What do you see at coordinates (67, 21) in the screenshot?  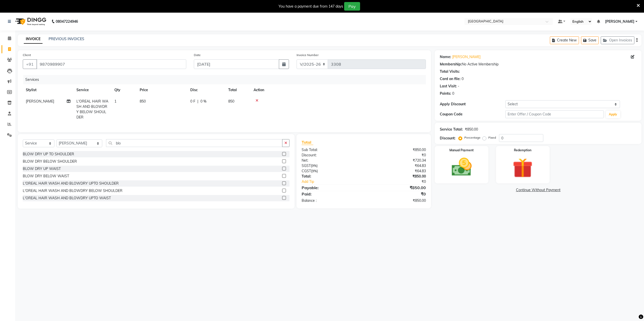 I see `b: 08047224946` at bounding box center [67, 21].